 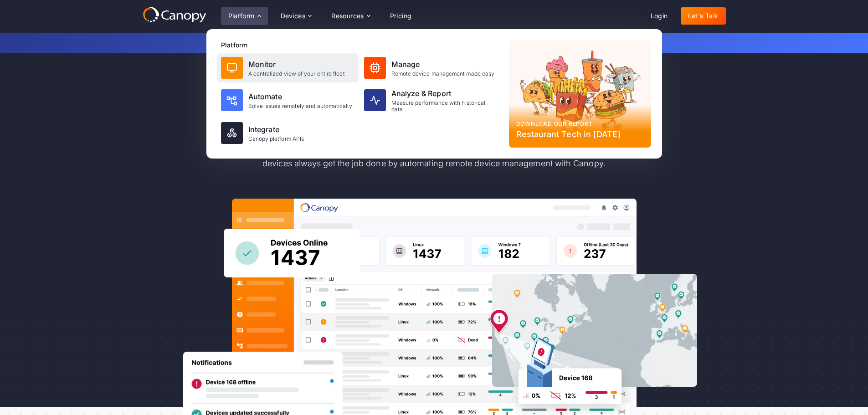 I want to click on img: Canopy sees how many devices are online, so click(x=292, y=253).